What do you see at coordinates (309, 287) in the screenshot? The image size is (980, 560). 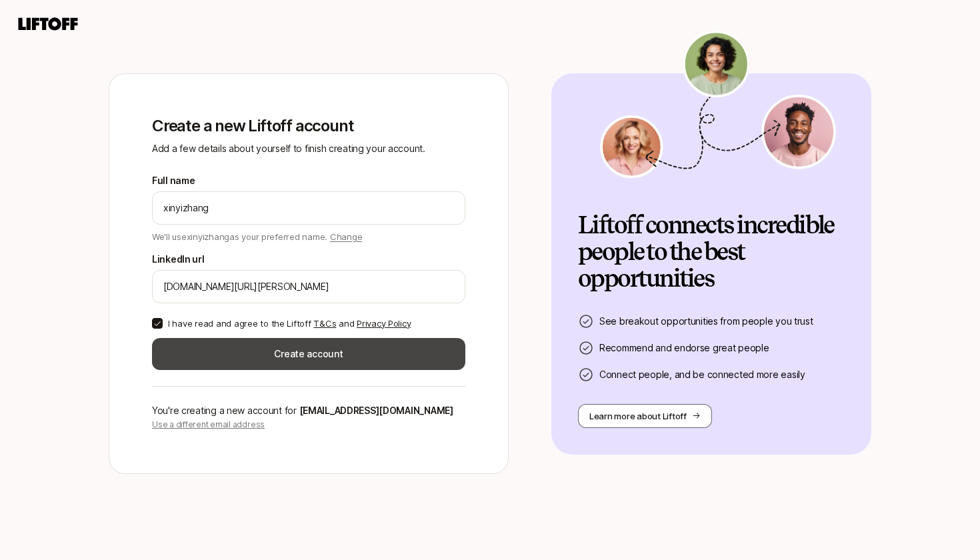 I see `input: e.g. https://www.linkedin.com/in/melanie-perkins` at bounding box center [309, 287].